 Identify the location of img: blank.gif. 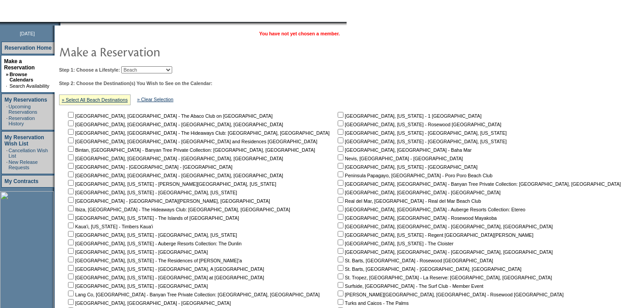
(61, 24).